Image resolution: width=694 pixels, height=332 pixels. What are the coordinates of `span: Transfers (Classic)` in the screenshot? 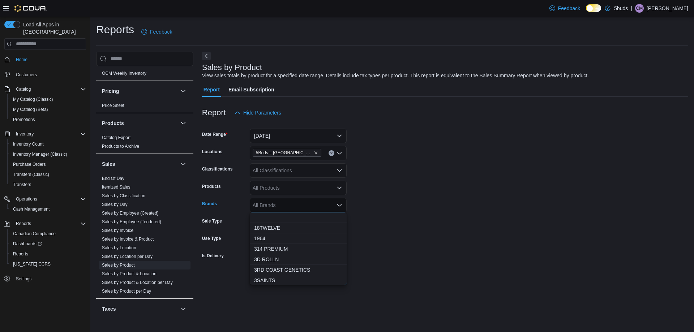 It's located at (31, 175).